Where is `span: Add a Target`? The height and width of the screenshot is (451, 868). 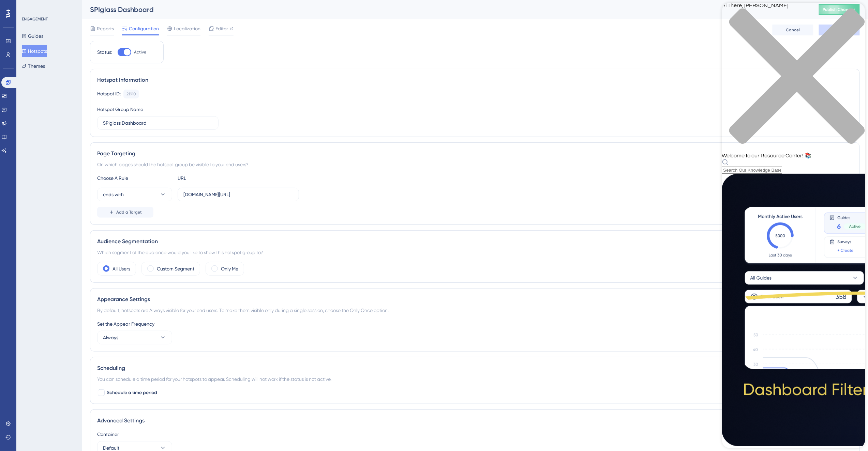 span: Add a Target is located at coordinates (129, 212).